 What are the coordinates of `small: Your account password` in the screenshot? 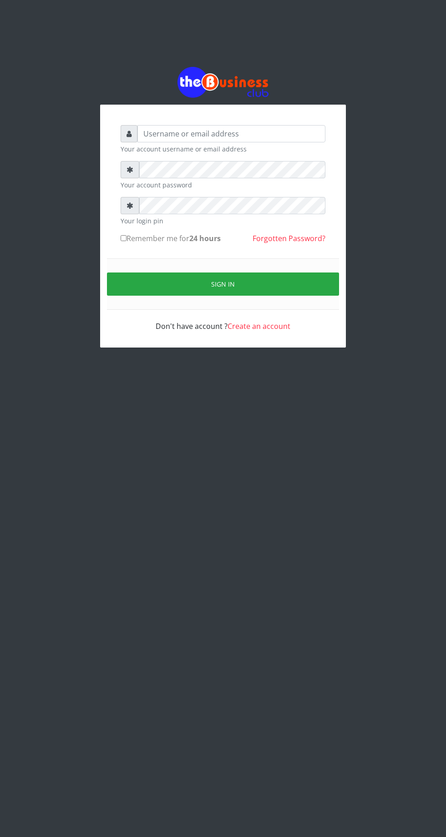 It's located at (223, 185).